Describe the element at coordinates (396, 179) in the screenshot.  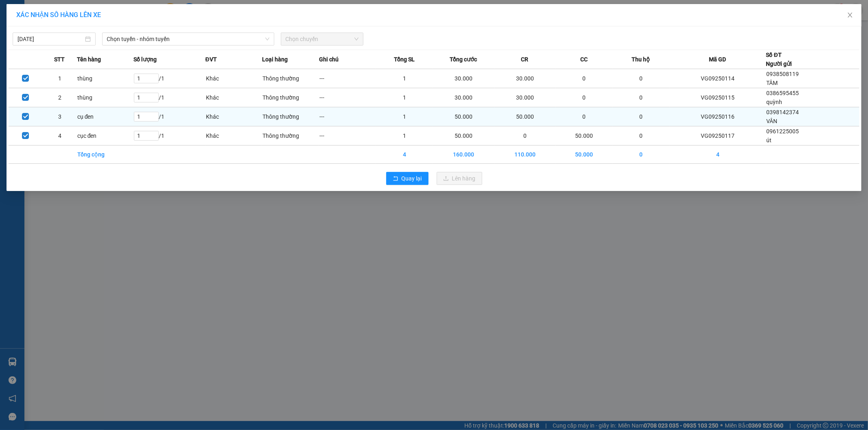
I see `span: rollback` at that location.